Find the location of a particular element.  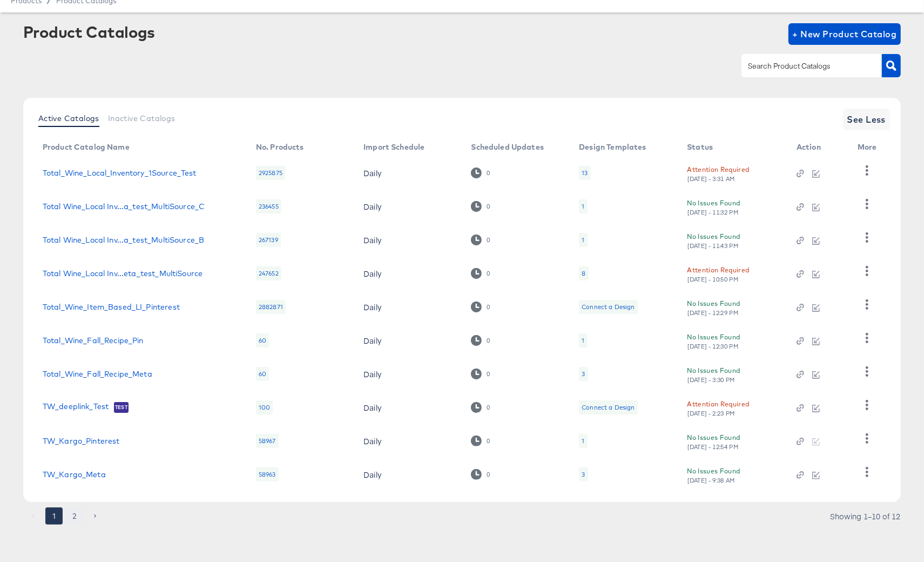

button: page 1 is located at coordinates (54, 516).